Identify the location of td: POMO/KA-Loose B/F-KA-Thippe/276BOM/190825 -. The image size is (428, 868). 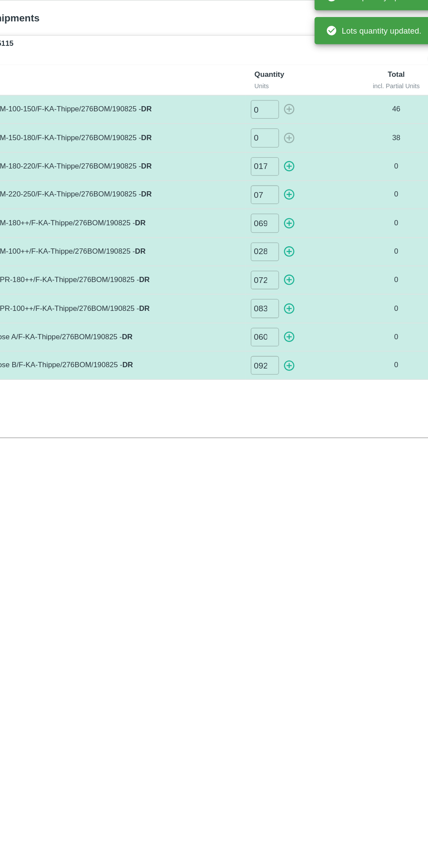
(126, 304).